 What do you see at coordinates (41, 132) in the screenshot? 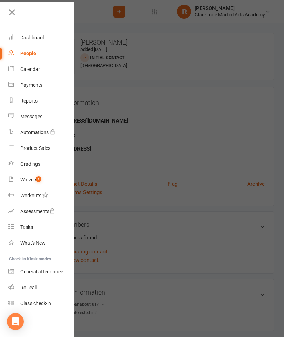
I see `a: Automations` at bounding box center [41, 132].